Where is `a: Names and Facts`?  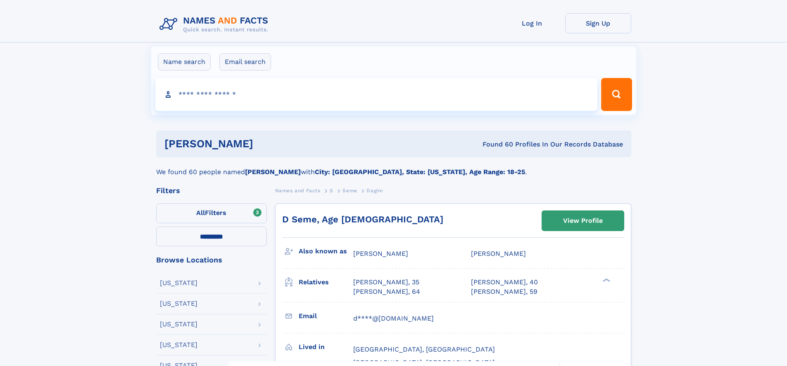
a: Names and Facts is located at coordinates (298, 190).